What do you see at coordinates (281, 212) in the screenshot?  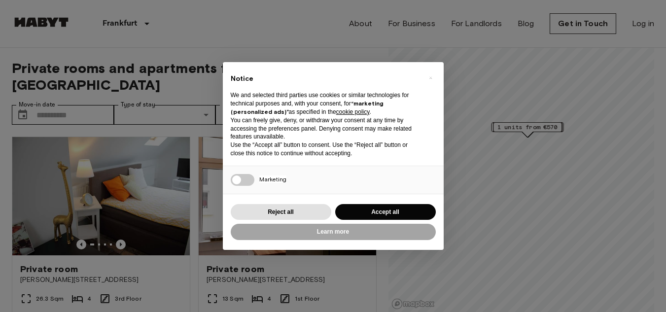 I see `button: Reject all` at bounding box center [281, 212].